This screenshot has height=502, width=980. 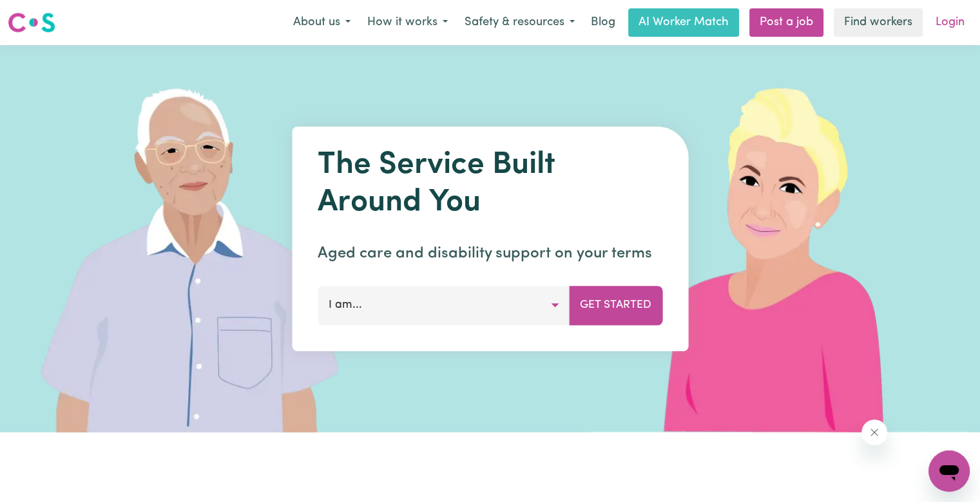 I want to click on a: Post a job, so click(x=786, y=22).